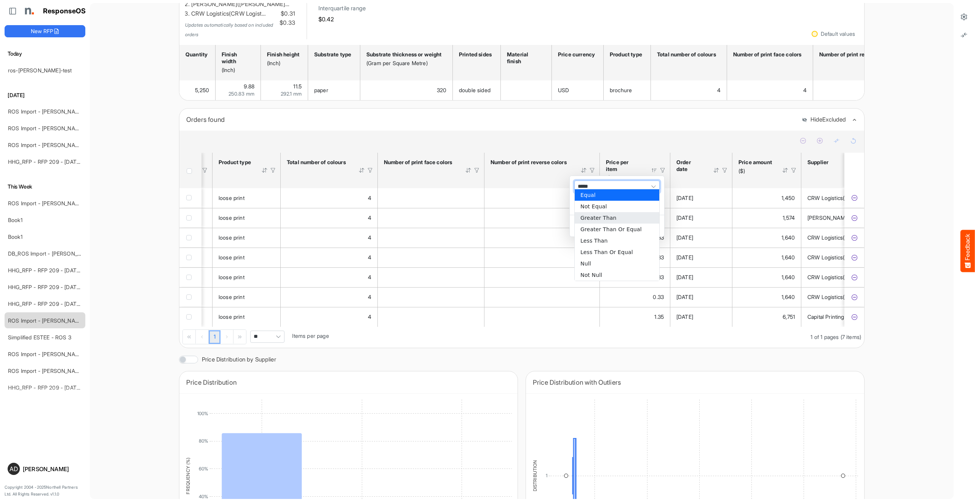  I want to click on div: Number of print reverse colors, so click(861, 54).